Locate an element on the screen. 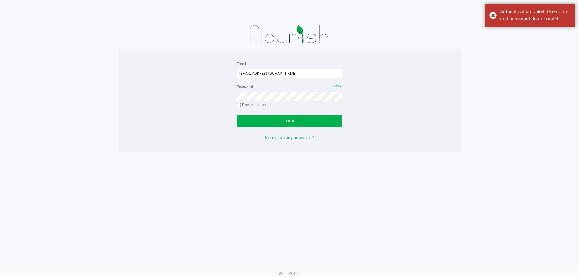 Image resolution: width=579 pixels, height=277 pixels. button: Login is located at coordinates (290, 121).